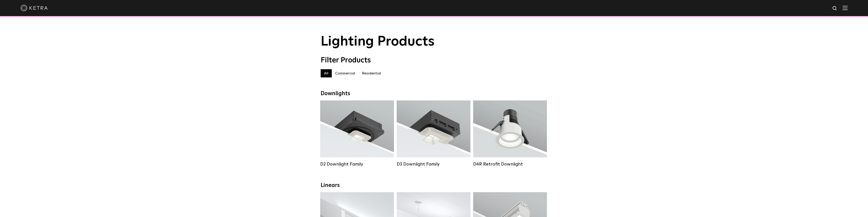  Describe the element at coordinates (372, 74) in the screenshot. I see `label: Residential` at that location.